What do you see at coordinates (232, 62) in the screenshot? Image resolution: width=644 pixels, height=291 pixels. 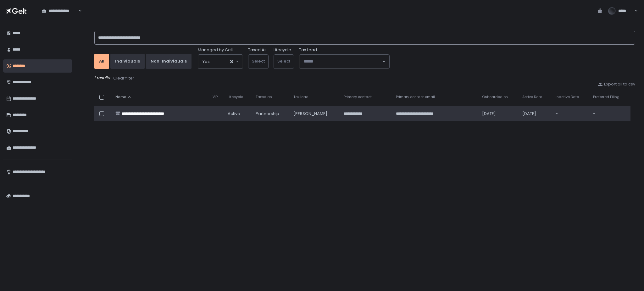 I see `button: Clear Selected` at bounding box center [232, 62].